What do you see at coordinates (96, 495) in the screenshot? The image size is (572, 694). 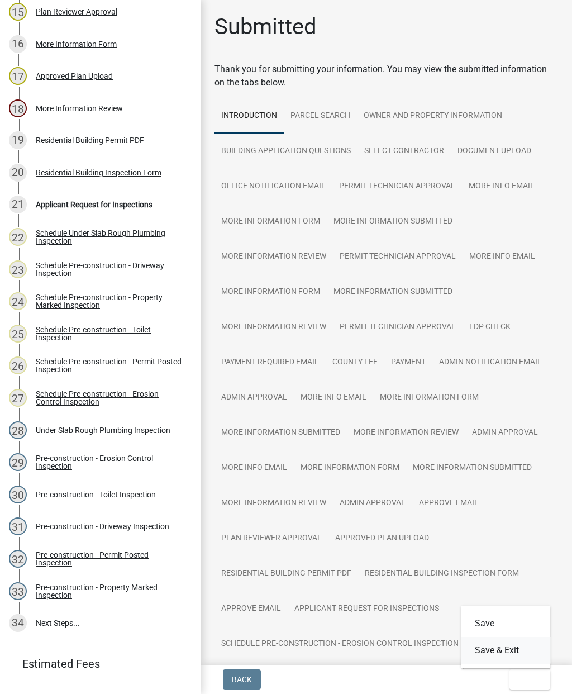 I see `div: Pre-construction - Toilet Inspection` at bounding box center [96, 495].